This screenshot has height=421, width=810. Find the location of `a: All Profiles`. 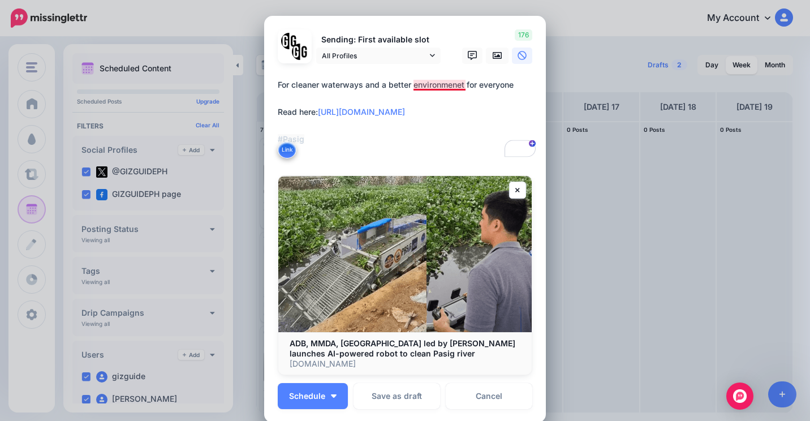

a: All Profiles is located at coordinates (378, 55).